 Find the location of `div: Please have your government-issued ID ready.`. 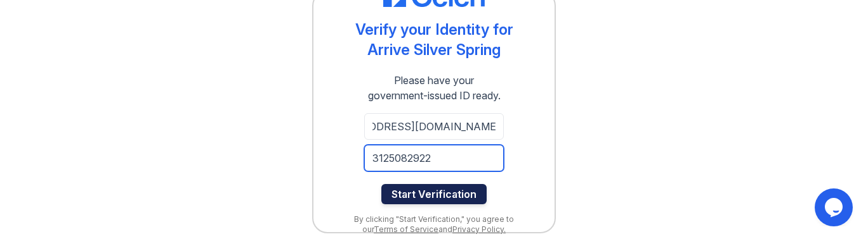

div: Please have your government-issued ID ready. is located at coordinates (434, 88).